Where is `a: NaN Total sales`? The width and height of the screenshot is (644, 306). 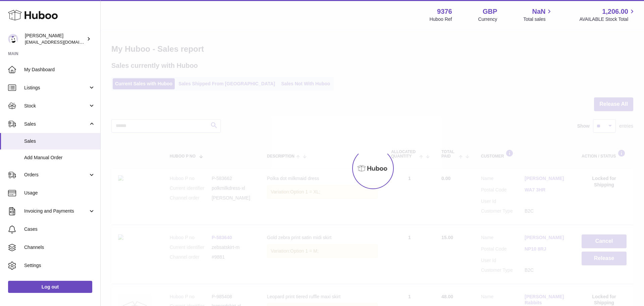 a: NaN Total sales is located at coordinates (538, 15).